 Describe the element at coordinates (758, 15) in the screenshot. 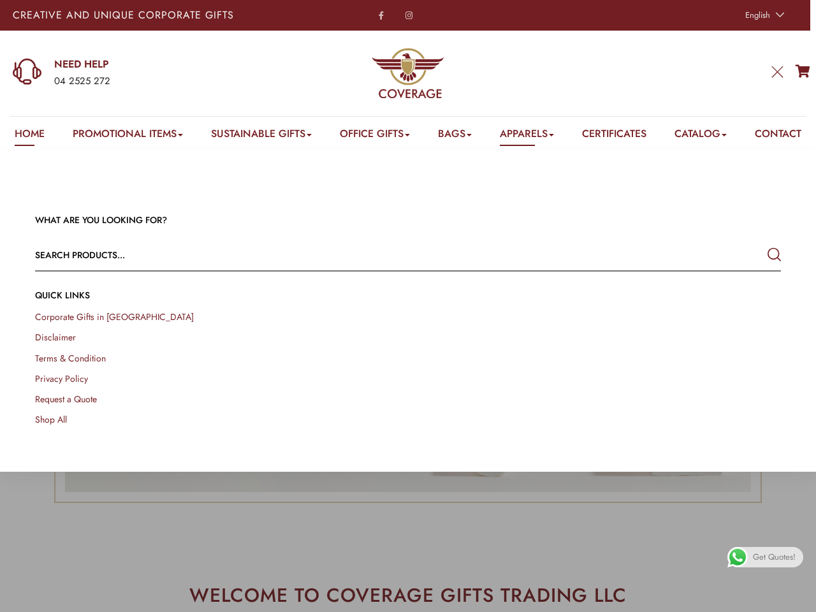

I see `span: English` at that location.